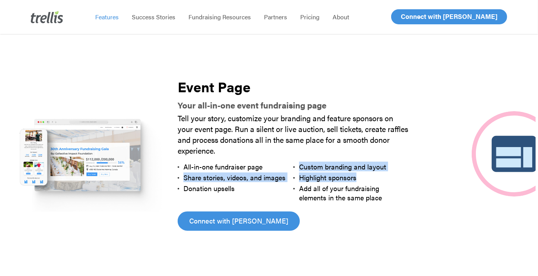 Image resolution: width=538 pixels, height=276 pixels. I want to click on a: Features, so click(107, 17).